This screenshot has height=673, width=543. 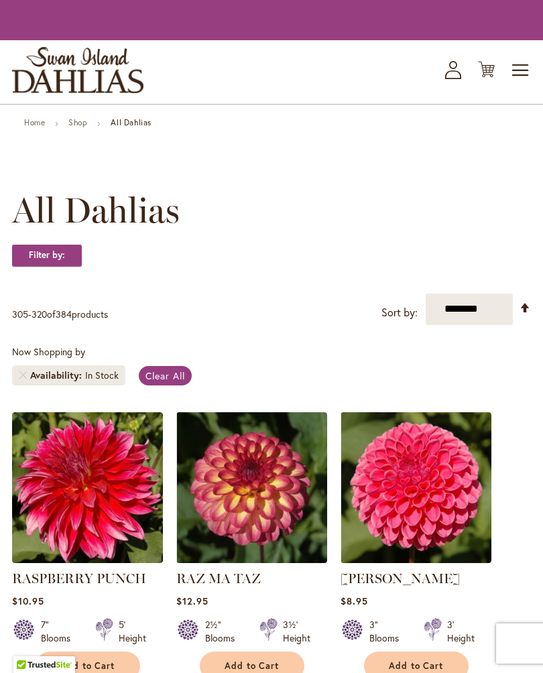 What do you see at coordinates (132, 631) in the screenshot?
I see `div: 5' Height` at bounding box center [132, 631].